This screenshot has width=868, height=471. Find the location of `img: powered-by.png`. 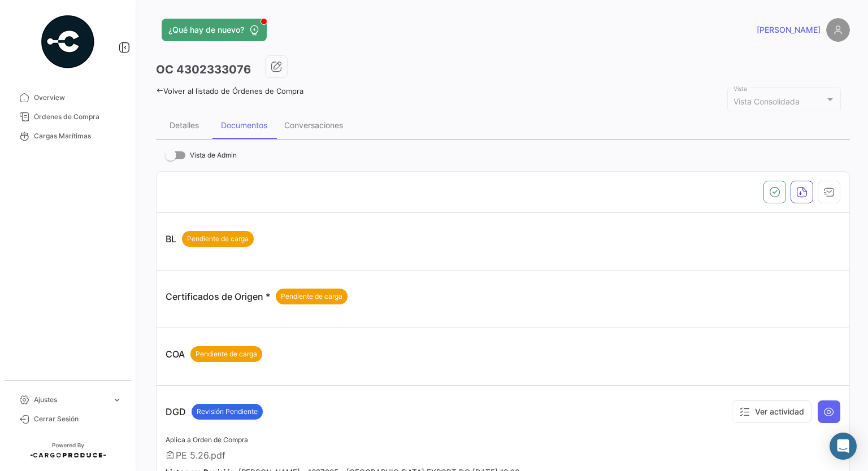

img: powered-by.png is located at coordinates (68, 42).